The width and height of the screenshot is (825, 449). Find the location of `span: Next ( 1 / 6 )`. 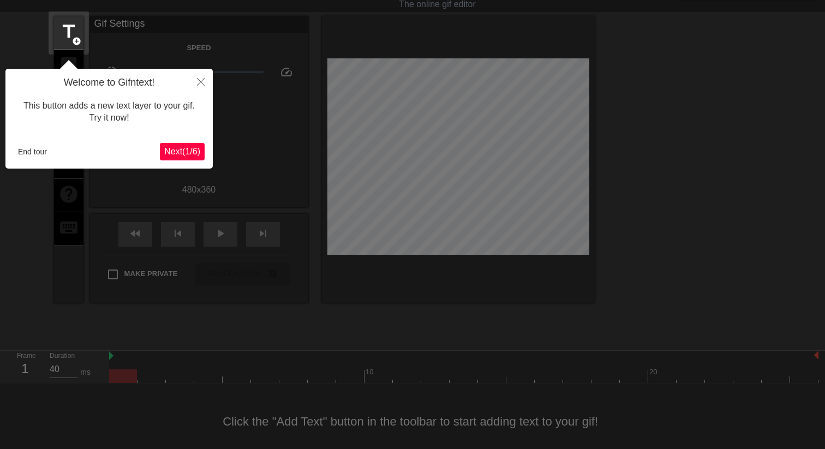

span: Next ( 1 / 6 ) is located at coordinates (182, 151).